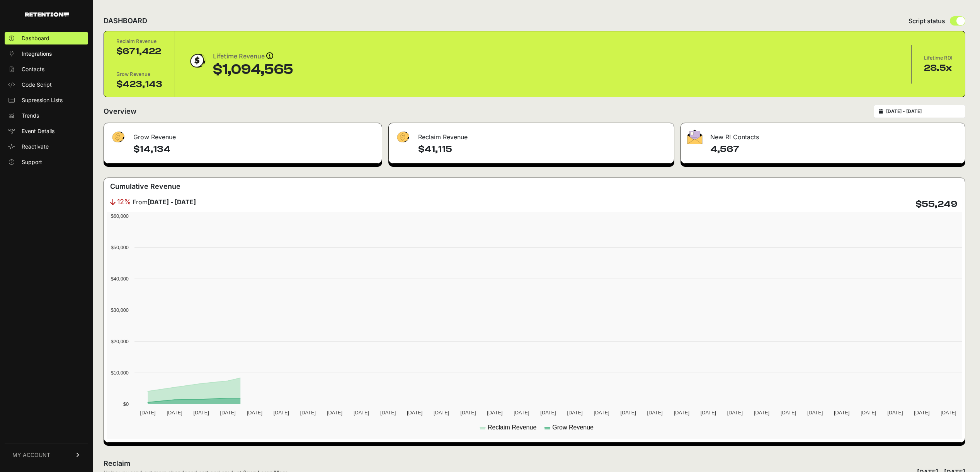 Image resolution: width=980 pixels, height=472 pixels. I want to click on span: Integrations, so click(37, 54).